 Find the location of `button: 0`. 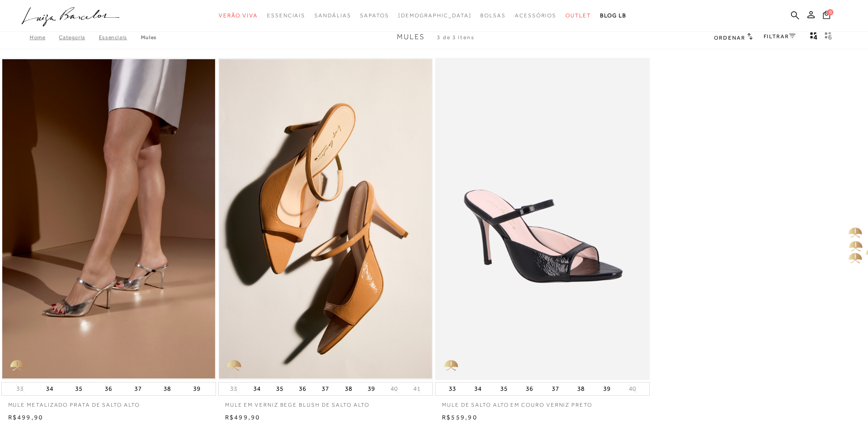

button: 0 is located at coordinates (827, 16).